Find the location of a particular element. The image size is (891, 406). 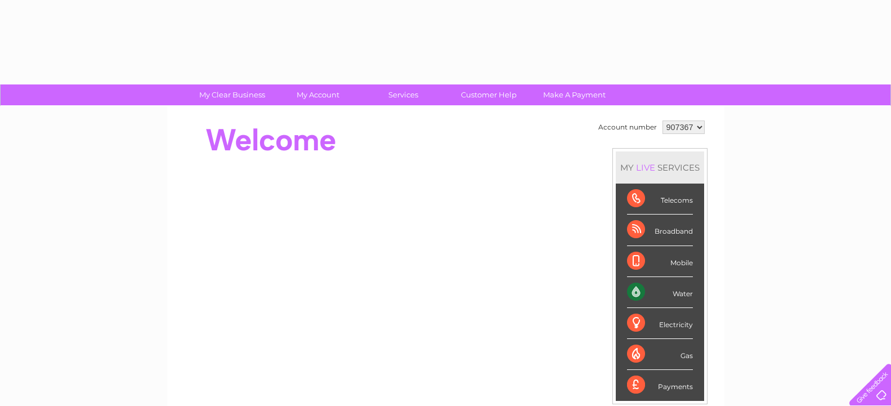

a: Services is located at coordinates (403, 95).